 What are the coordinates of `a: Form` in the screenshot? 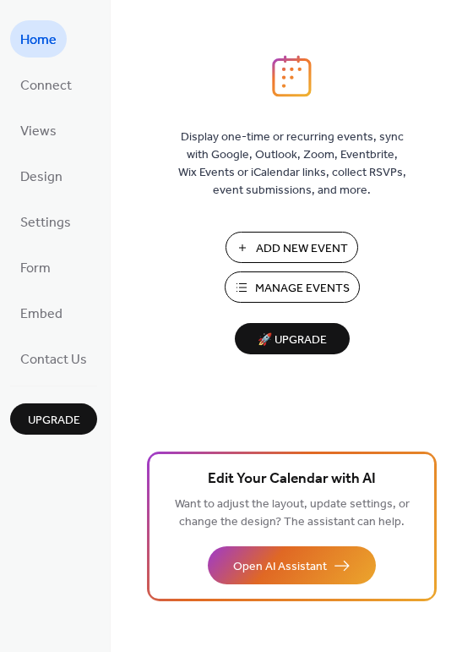 It's located at (35, 267).